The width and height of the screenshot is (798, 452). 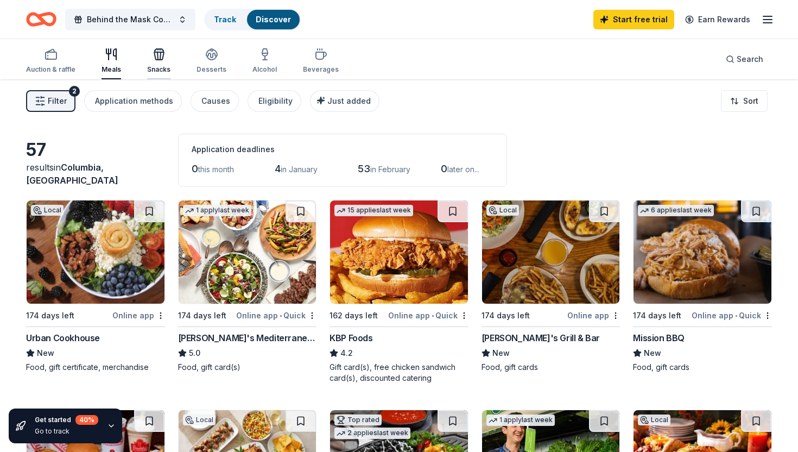 I want to click on button: Sort, so click(x=744, y=101).